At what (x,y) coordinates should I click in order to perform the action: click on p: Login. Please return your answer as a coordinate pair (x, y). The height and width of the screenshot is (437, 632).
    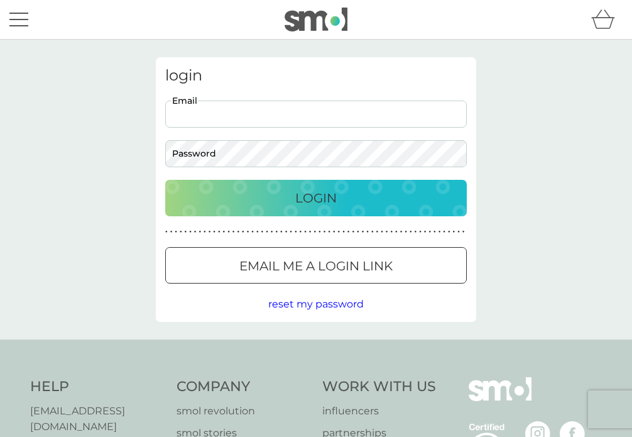
    Looking at the image, I should click on (316, 198).